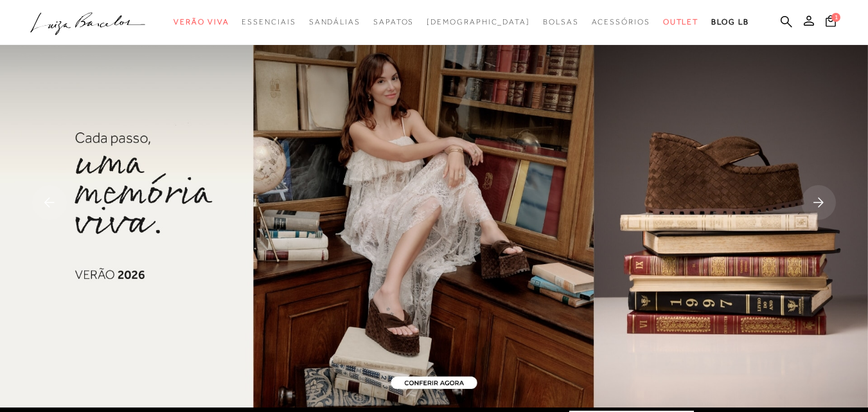 The image size is (868, 412). Describe the element at coordinates (681, 22) in the screenshot. I see `span: Outlet` at that location.